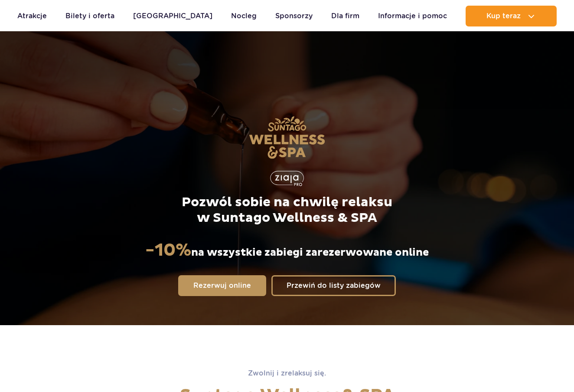  What do you see at coordinates (222, 285) in the screenshot?
I see `span: Rezerwuj online` at bounding box center [222, 285].